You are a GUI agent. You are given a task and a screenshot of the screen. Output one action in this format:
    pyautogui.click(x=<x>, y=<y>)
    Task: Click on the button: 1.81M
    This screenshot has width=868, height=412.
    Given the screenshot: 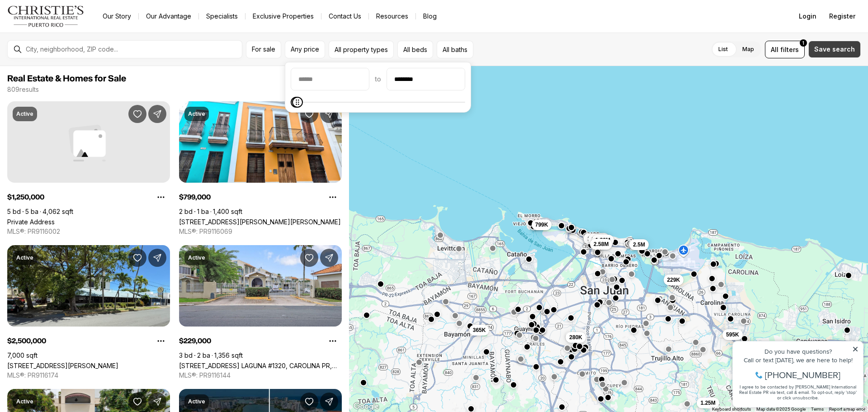 What is the action you would take?
    pyautogui.click(x=599, y=239)
    